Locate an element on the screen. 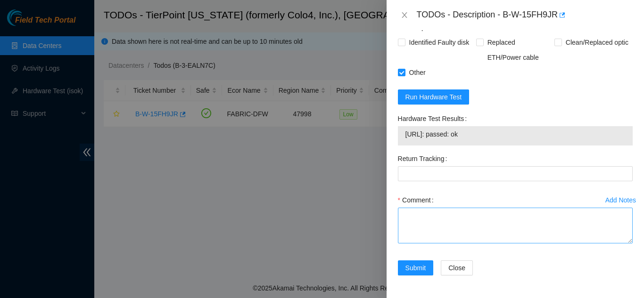 This screenshot has height=298, width=644. span: Run Hardware Test is located at coordinates (434, 97).